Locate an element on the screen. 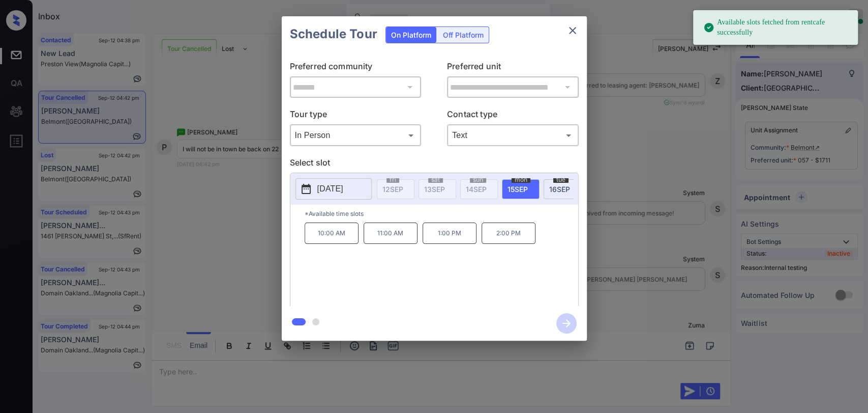 The height and width of the screenshot is (413, 868). span: tue is located at coordinates (561, 180).